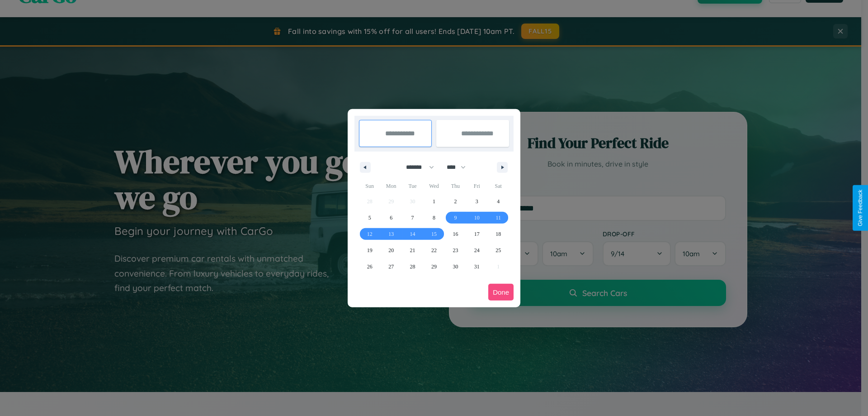 Image resolution: width=868 pixels, height=416 pixels. What do you see at coordinates (477, 266) in the screenshot?
I see `button: 31` at bounding box center [477, 266].